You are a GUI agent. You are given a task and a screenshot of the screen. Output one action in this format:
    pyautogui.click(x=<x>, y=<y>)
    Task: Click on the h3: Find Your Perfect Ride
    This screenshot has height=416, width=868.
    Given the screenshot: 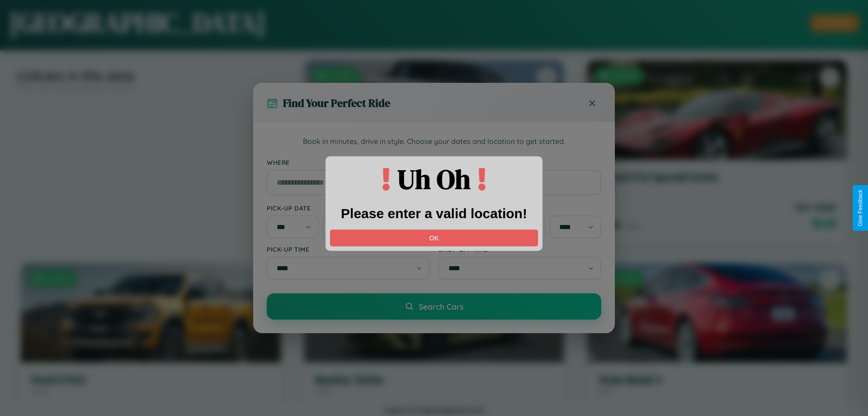 What is the action you would take?
    pyautogui.click(x=337, y=103)
    